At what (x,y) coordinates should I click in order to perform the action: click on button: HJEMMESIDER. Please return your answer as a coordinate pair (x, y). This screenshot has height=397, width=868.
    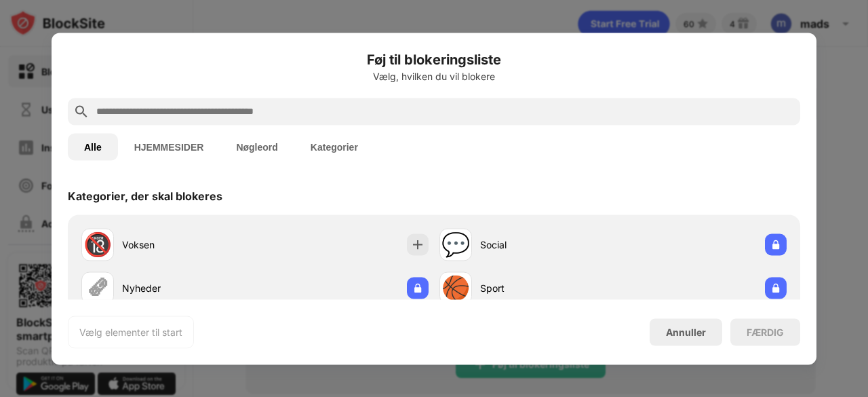
    Looking at the image, I should click on (169, 146).